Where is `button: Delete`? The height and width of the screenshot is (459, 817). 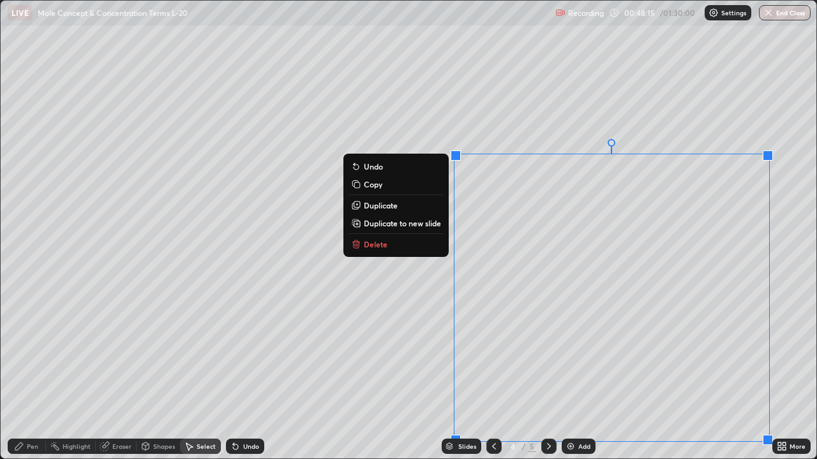
button: Delete is located at coordinates (396, 244).